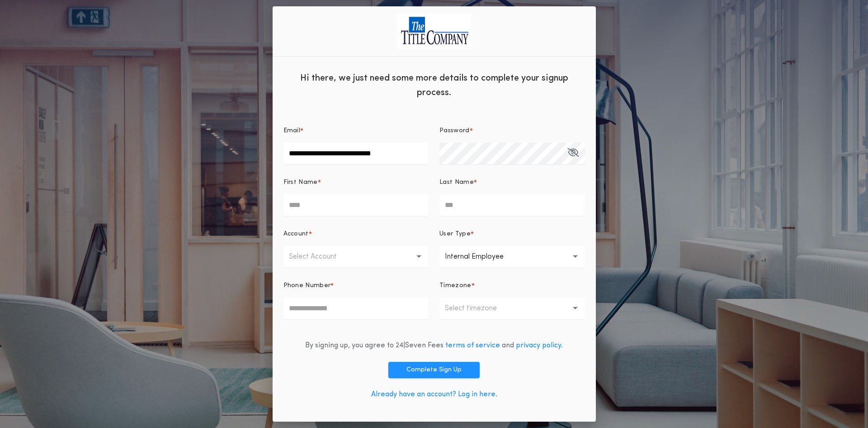 The image size is (868, 428). I want to click on p: User Type, so click(455, 234).